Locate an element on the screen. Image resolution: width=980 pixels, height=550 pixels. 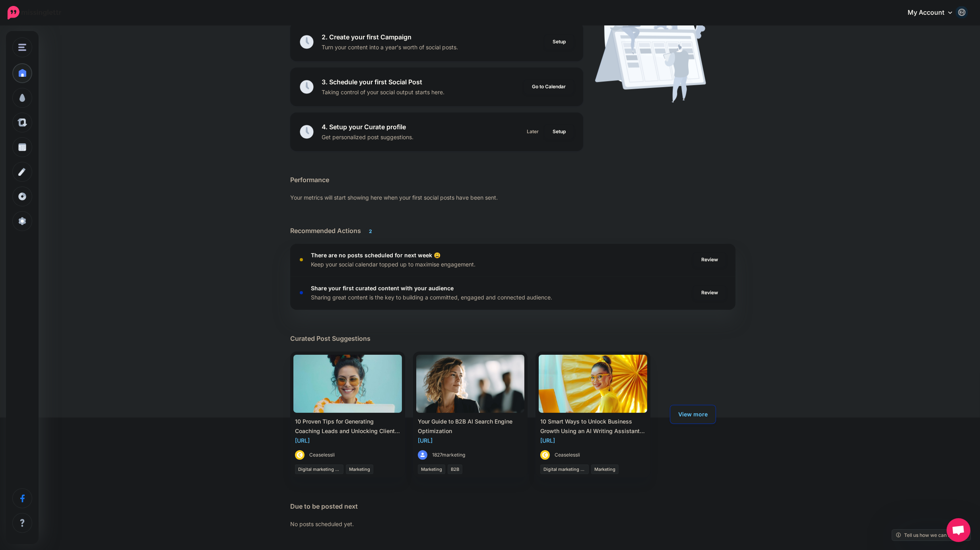
a: Go to Calendar is located at coordinates (549, 87).